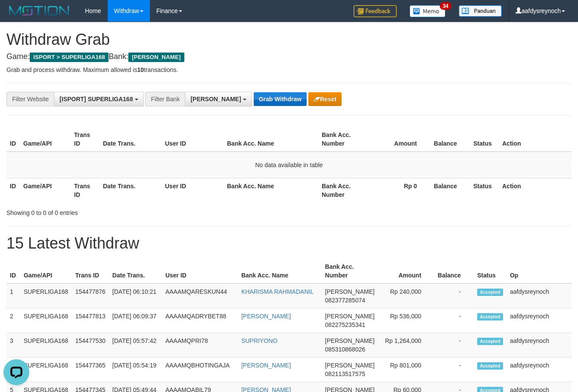 This screenshot has width=578, height=392. I want to click on img: Button%20Memo.svg, so click(428, 11).